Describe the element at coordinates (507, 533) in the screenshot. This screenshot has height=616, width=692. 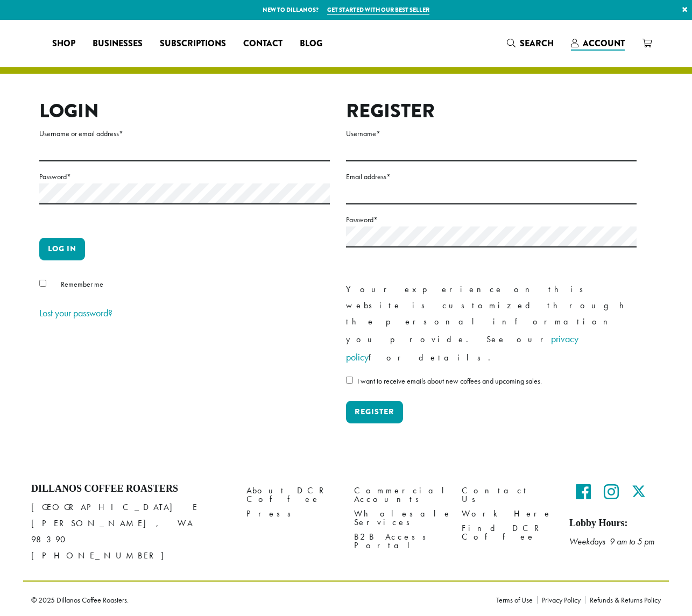
I see `a: Find DCR Coffee` at that location.